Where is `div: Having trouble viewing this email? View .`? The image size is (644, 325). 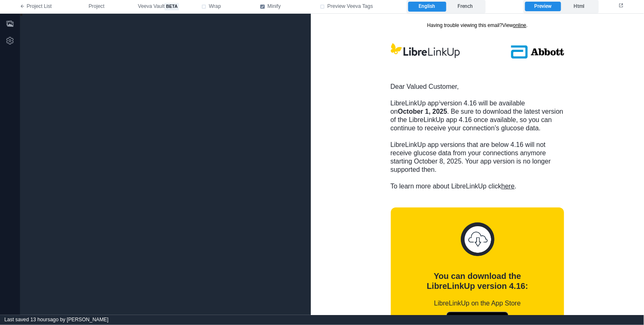
div: Having trouble viewing this email? View . is located at coordinates (167, 12).